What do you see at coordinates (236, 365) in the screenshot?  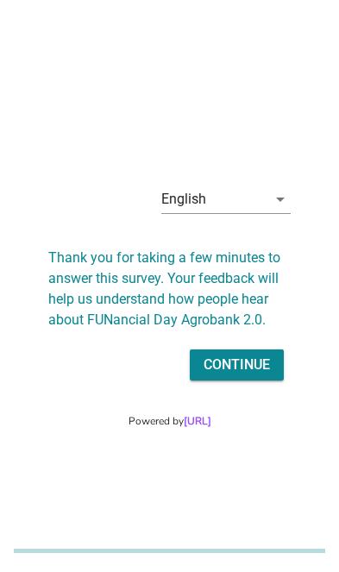 I see `div: Continue` at bounding box center [236, 365].